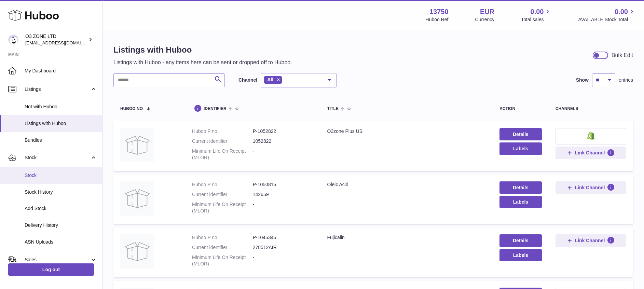  What do you see at coordinates (283, 131) in the screenshot?
I see `dd: P-1052822` at bounding box center [283, 131].